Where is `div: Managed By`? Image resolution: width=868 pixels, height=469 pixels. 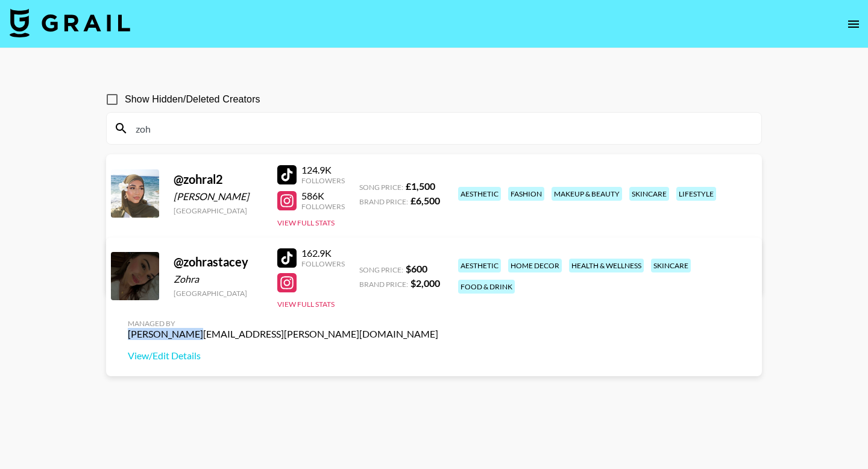 div: Managed By is located at coordinates (283, 323).